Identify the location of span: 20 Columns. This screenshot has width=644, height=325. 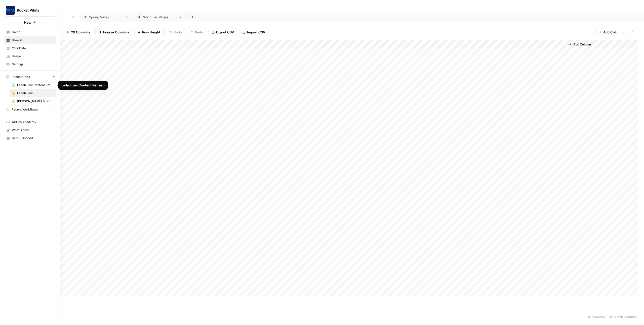
(80, 32).